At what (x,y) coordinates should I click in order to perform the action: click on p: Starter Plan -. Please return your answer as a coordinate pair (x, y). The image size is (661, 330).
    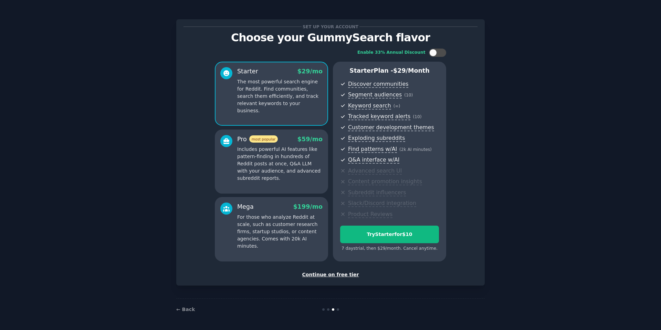
    Looking at the image, I should click on (389, 71).